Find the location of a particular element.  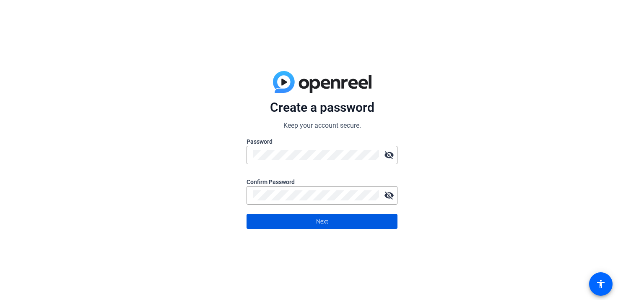

button: Next is located at coordinates (322, 221).